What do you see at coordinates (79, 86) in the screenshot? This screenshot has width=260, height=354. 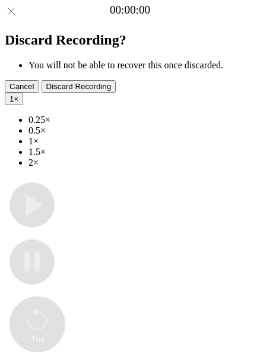 I see `button: Discard Recording` at bounding box center [79, 86].